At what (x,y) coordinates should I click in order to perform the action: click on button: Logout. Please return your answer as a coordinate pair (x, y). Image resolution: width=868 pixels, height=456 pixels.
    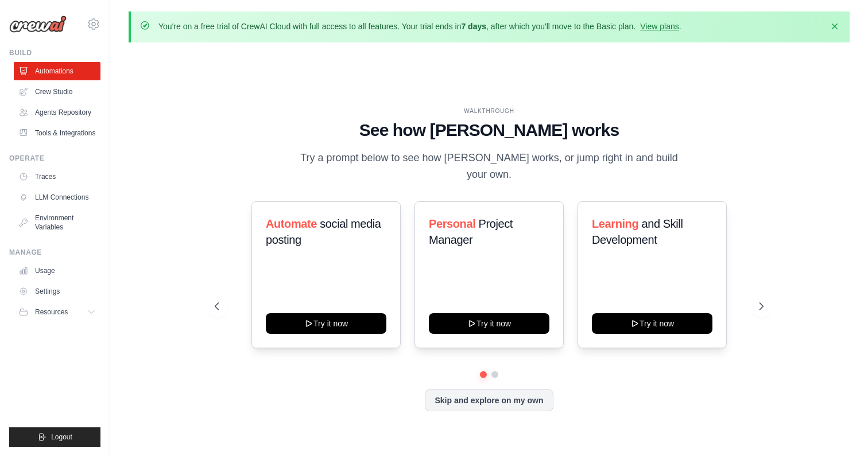
    Looking at the image, I should click on (54, 437).